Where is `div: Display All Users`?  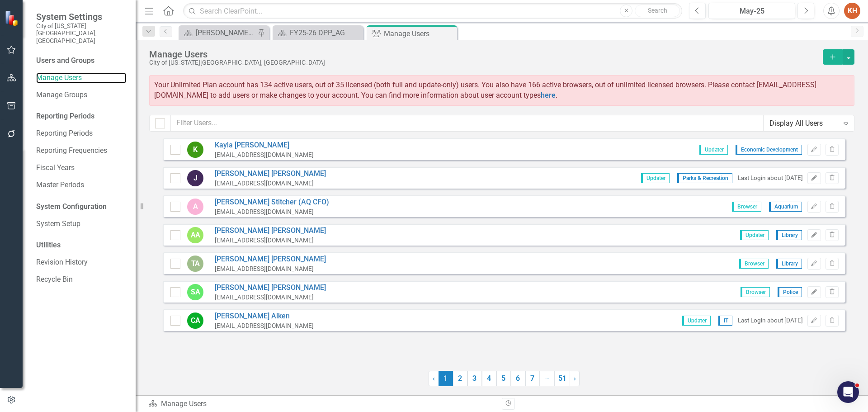
div: Display All Users is located at coordinates (804, 123).